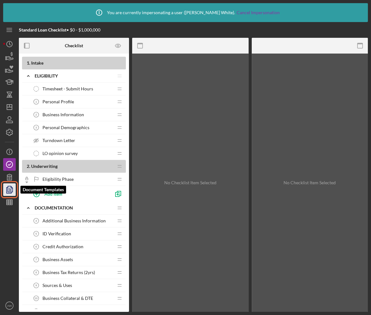  What do you see at coordinates (68, 298) in the screenshot?
I see `span: Business Collateral & DTE` at bounding box center [68, 298].